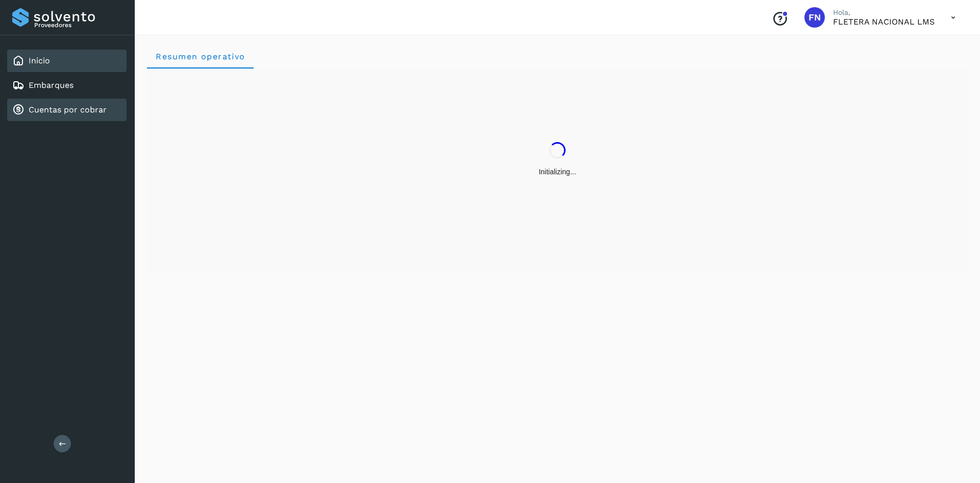 The image size is (980, 483). Describe the element at coordinates (67, 110) in the screenshot. I see `div: Cuentas por cobrar` at that location.